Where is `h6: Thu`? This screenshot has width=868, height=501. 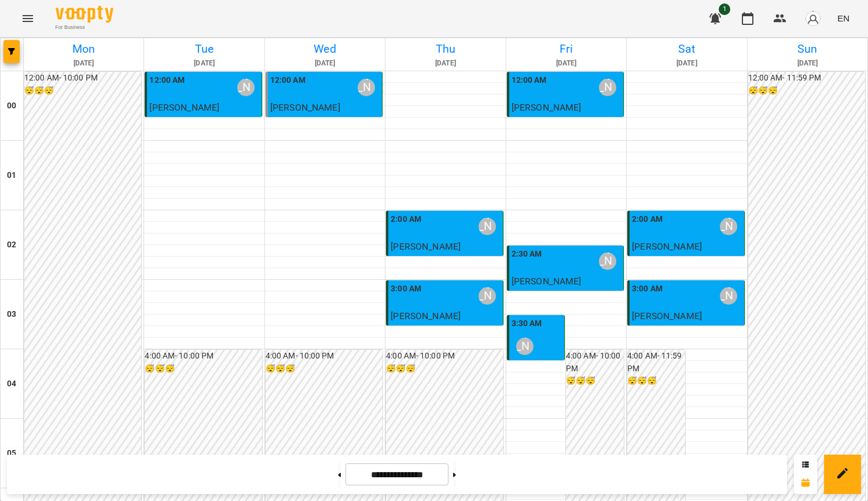
h6: Thu is located at coordinates (445, 49).